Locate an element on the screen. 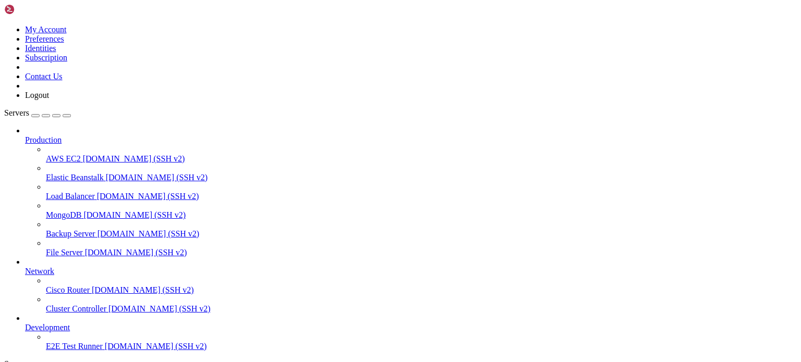 Image resolution: width=801 pixels, height=362 pixels. span: Cisco Router is located at coordinates (68, 290).